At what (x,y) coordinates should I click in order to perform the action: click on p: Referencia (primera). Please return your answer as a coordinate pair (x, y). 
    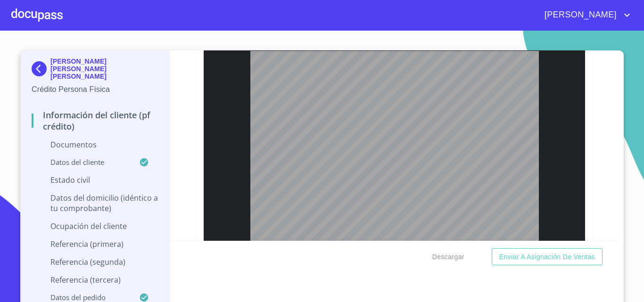
    Looking at the image, I should click on (95, 244).